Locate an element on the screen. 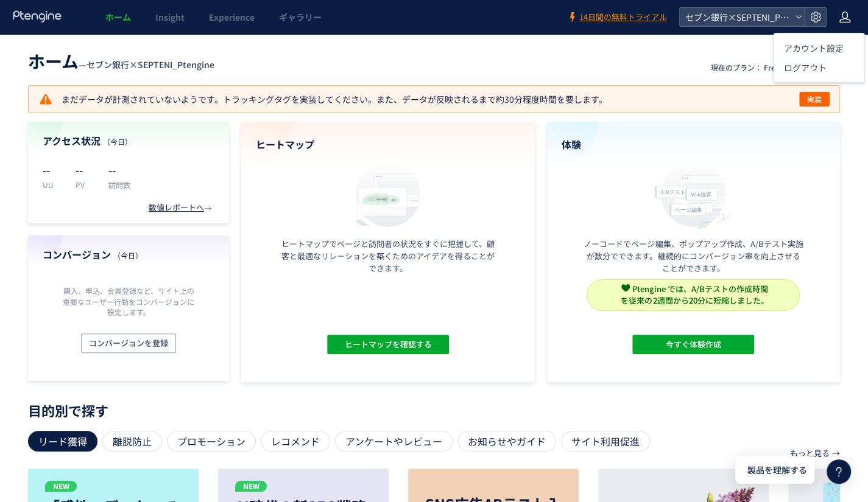 Image resolution: width=868 pixels, height=502 pixels. span: 実装 is located at coordinates (814, 99).